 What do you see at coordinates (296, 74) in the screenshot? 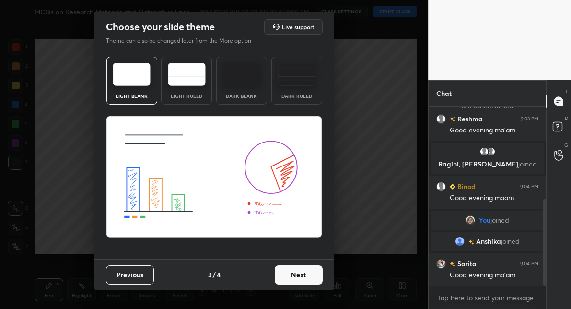
I see `img: darkRuledTheme.de295e13.svg` at bounding box center [296, 74].